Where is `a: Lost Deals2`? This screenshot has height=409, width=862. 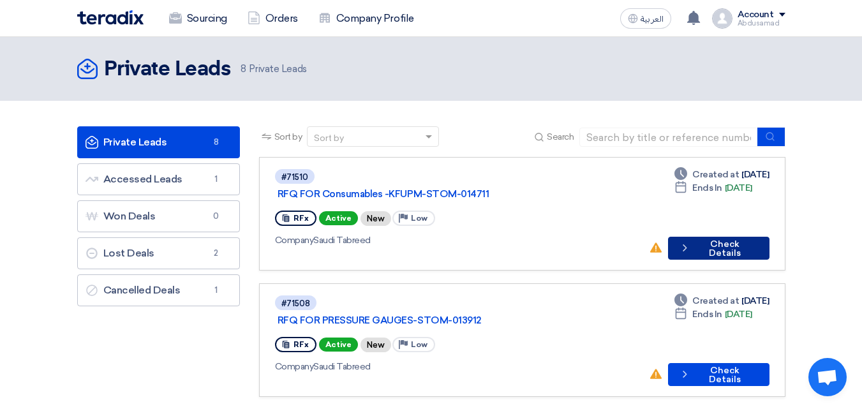
a: Lost Deals2 is located at coordinates (158, 253).